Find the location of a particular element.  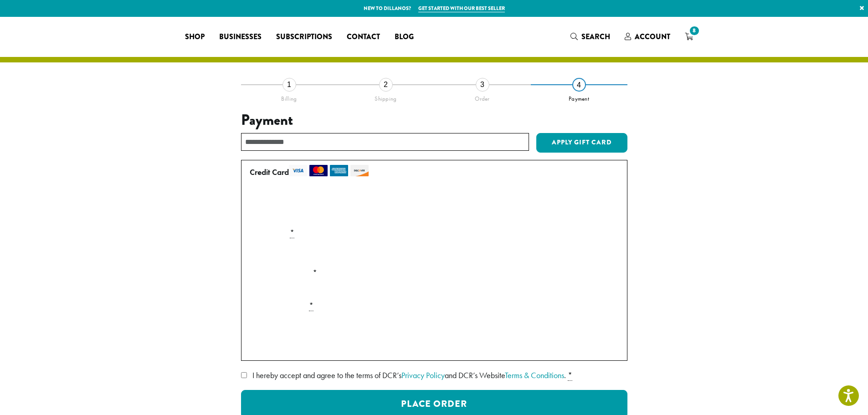

a: Terms & Conditions is located at coordinates (534, 375).